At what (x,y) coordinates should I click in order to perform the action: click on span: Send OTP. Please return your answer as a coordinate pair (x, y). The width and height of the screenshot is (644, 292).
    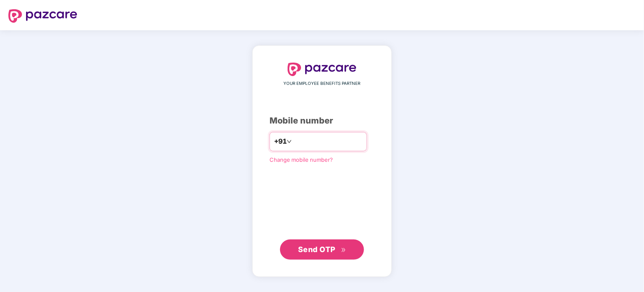
    Looking at the image, I should click on (317, 249).